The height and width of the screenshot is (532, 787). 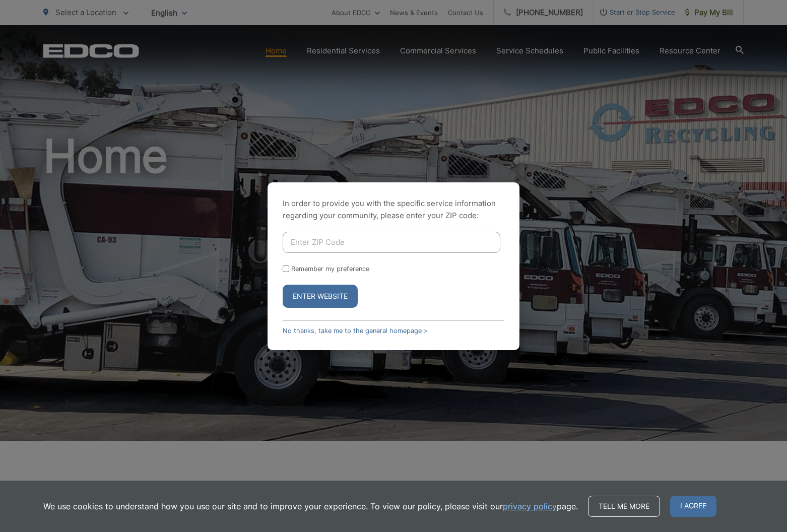 What do you see at coordinates (320, 296) in the screenshot?
I see `button: Enter Website` at bounding box center [320, 296].